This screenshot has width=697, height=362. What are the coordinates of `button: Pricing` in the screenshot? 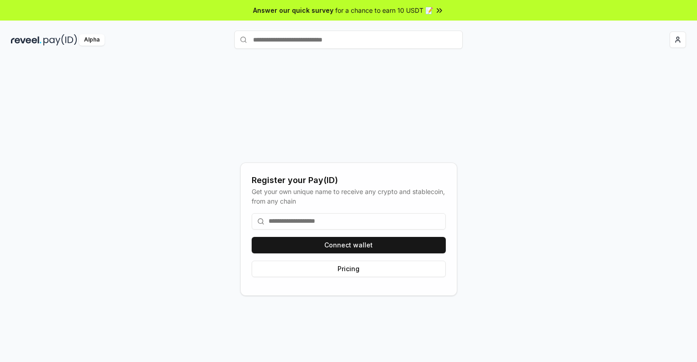 It's located at (348, 269).